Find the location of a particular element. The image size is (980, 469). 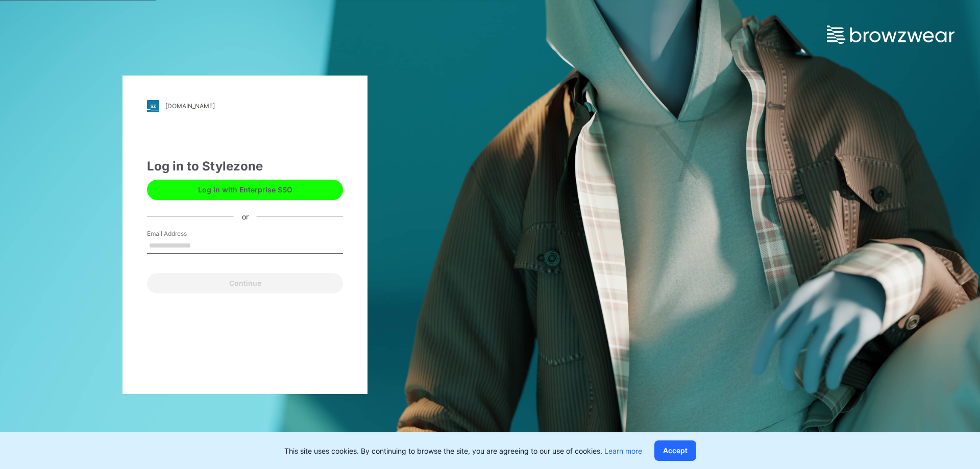

img: browzwear-logo.e42bd6dac1945053ebaf764b6aa21510.svg is located at coordinates (892, 34).